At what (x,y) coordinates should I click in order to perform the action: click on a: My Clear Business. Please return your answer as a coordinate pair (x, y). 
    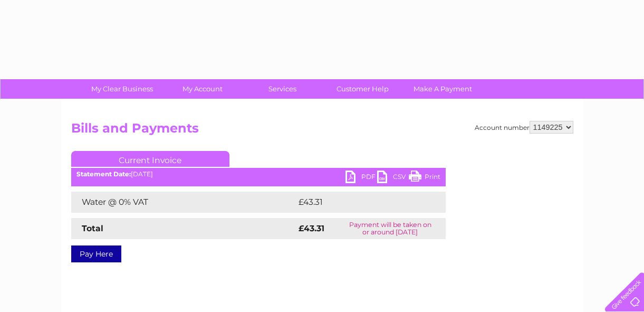
    Looking at the image, I should click on (122, 89).